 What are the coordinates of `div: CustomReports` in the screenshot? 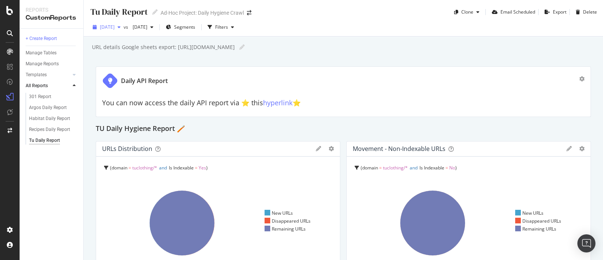 It's located at (51, 18).